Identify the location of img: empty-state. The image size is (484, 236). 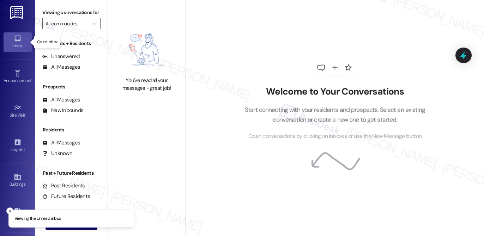
(147, 50).